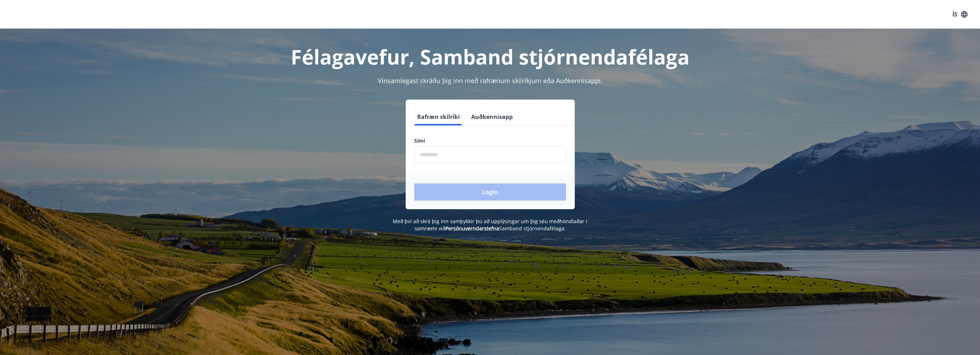  I want to click on button: Auðkennisapp, so click(492, 117).